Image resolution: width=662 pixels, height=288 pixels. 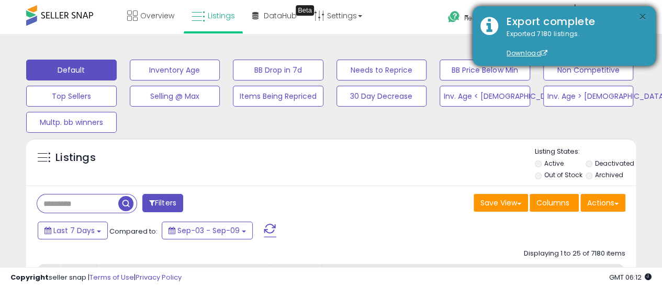 I want to click on span: DataHub, so click(x=280, y=16).